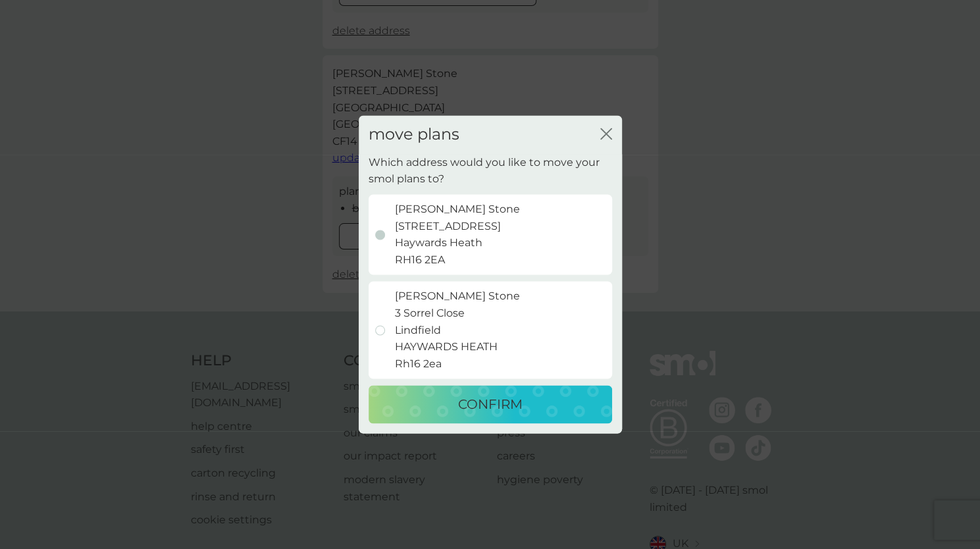 This screenshot has width=980, height=549. What do you see at coordinates (414, 135) in the screenshot?
I see `h2: move plans` at bounding box center [414, 135].